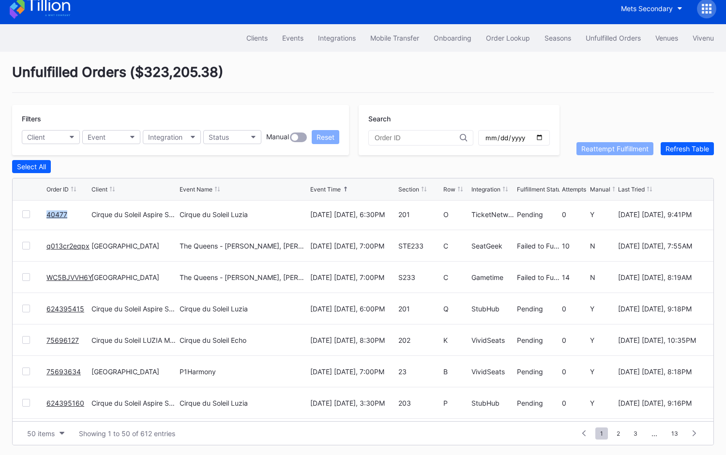 This screenshot has width=726, height=455. Describe the element at coordinates (574, 189) in the screenshot. I see `div: Attempts` at that location.